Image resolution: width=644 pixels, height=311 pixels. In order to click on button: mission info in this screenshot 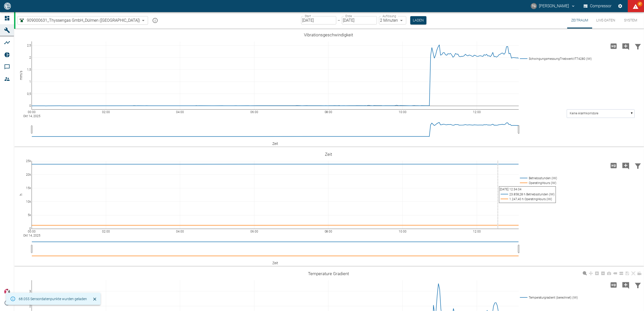, I will do `click(155, 21)`.